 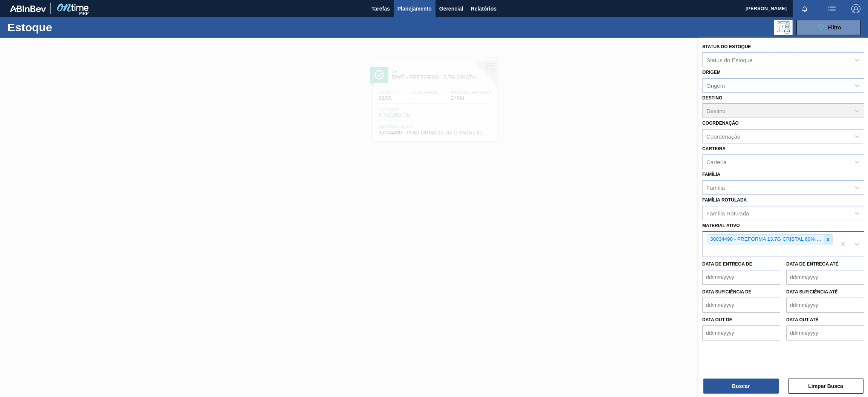 I want to click on label: Data suficiência até, so click(x=812, y=292).